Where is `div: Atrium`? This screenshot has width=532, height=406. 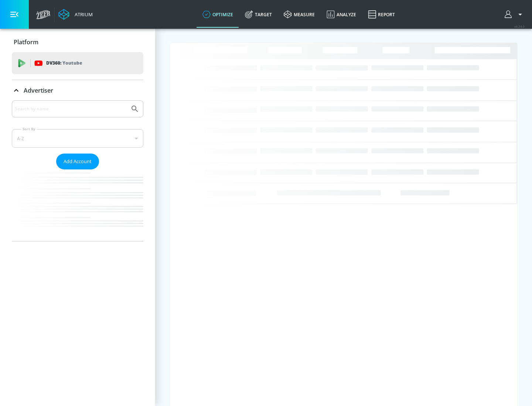
div: Atrium is located at coordinates (82, 14).